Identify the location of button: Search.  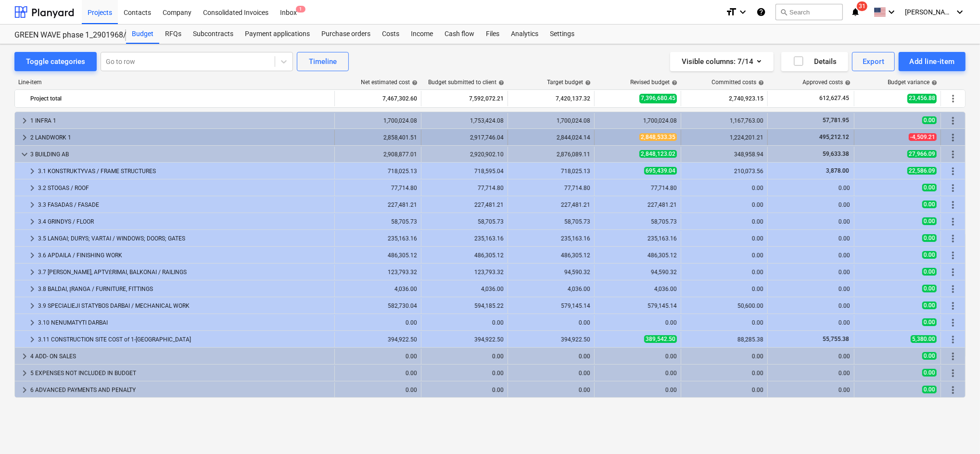
(809, 12).